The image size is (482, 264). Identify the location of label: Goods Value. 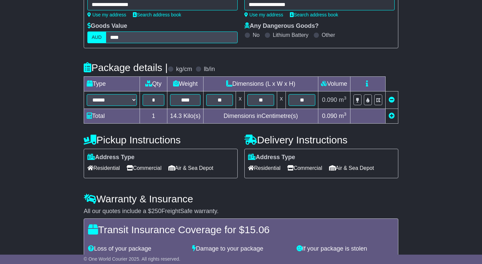
(107, 26).